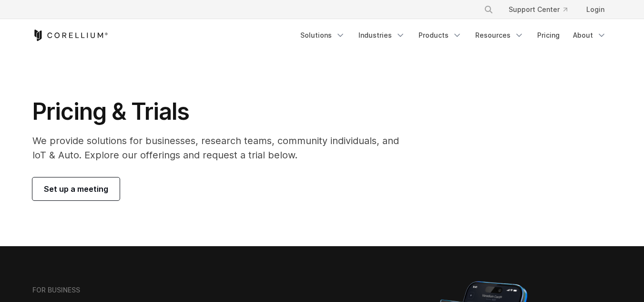 This screenshot has width=644, height=302. I want to click on a: Solutions, so click(323, 35).